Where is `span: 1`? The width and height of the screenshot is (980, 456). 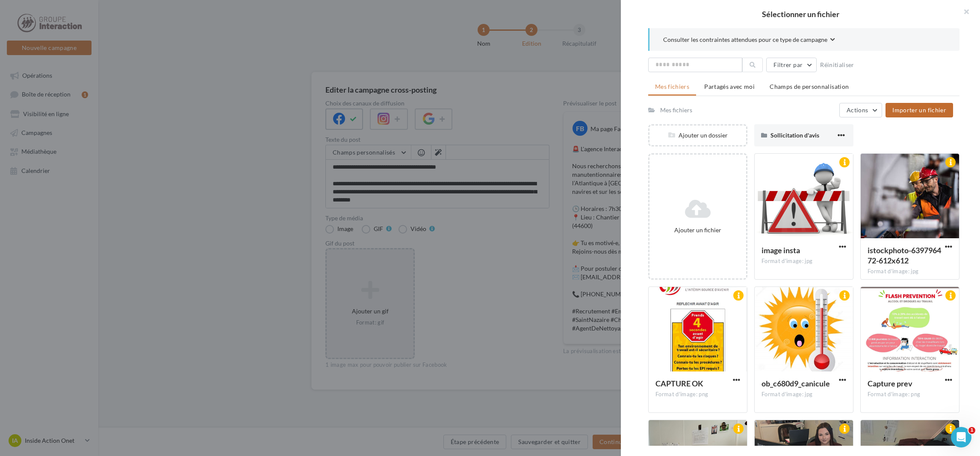
span: 1 is located at coordinates (972, 431).